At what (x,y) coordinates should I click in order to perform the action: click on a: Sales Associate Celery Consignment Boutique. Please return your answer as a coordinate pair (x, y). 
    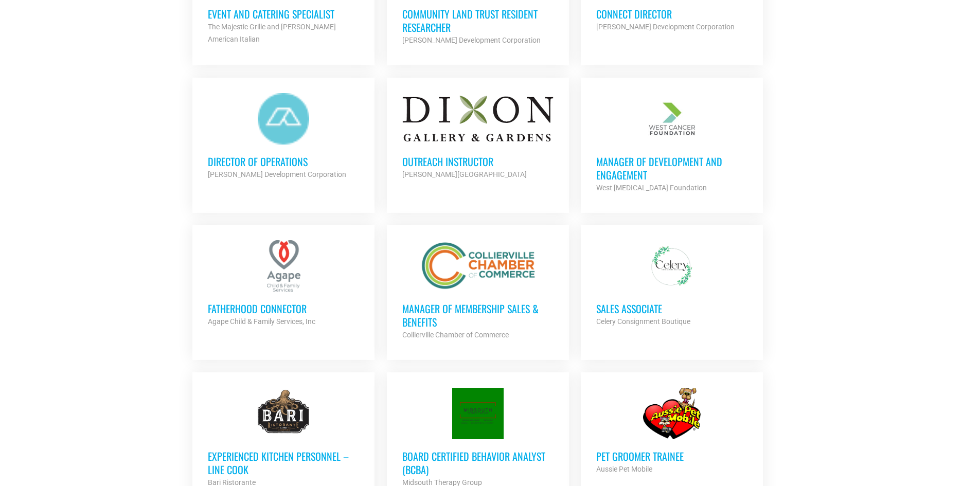
    Looking at the image, I should click on (672, 284).